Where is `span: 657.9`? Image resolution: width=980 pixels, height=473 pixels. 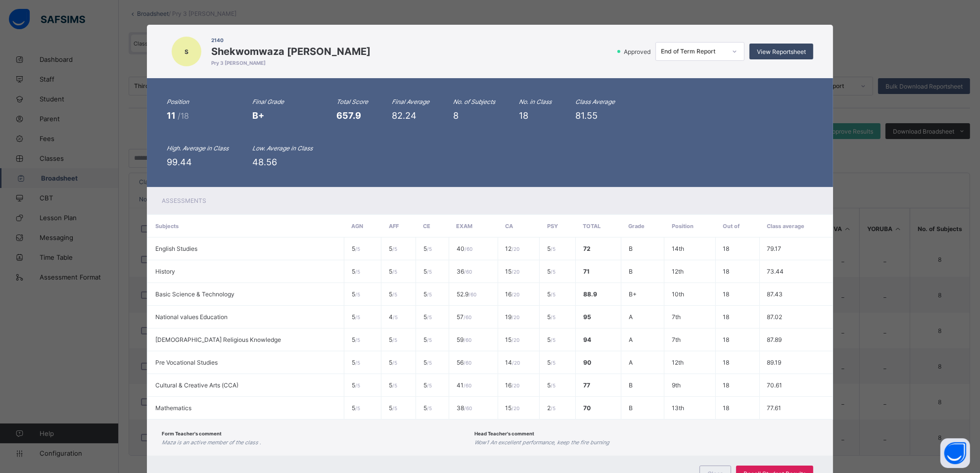 span: 657.9 is located at coordinates (349, 116).